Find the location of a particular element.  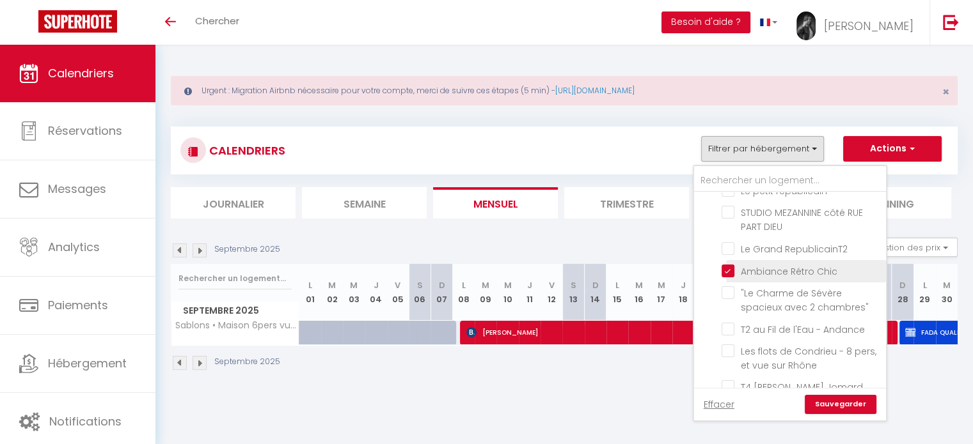

span: "Le Charme de Sévère spacieux avec 2 chambres" is located at coordinates (804, 301).